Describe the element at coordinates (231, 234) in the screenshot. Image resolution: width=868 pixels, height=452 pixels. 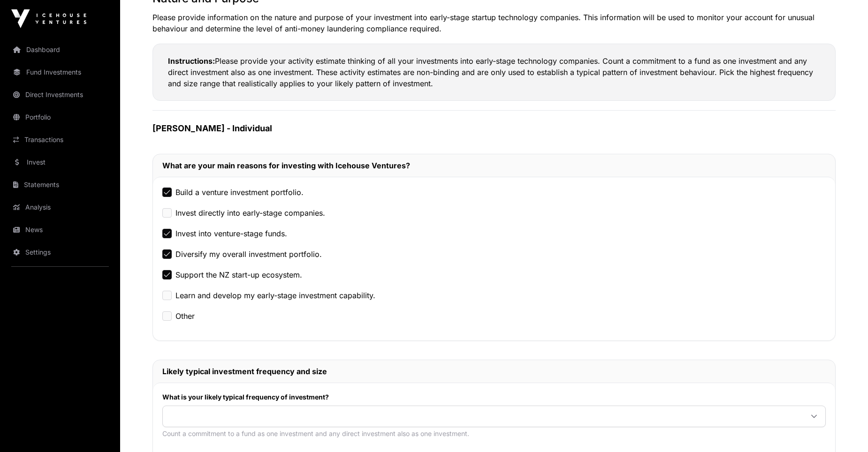
I see `label: Invest into venture-stage funds.` at that location.